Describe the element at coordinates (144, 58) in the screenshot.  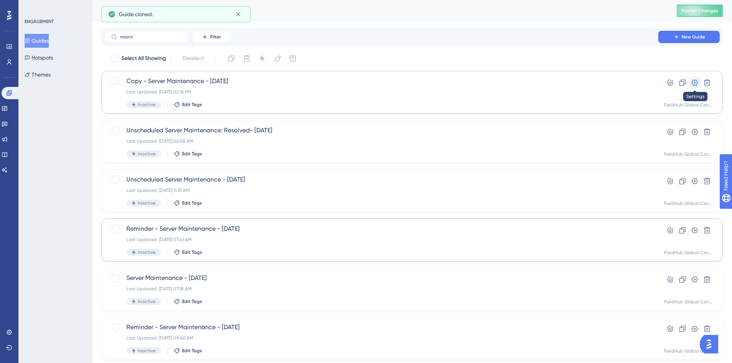
I see `span: Select All Showing` at that location.